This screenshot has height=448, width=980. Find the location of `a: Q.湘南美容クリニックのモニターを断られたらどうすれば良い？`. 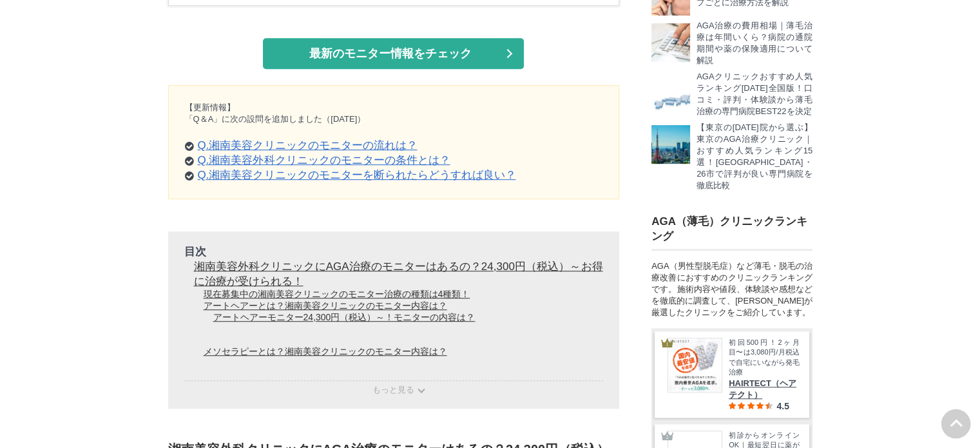

a: Q.湘南美容クリニックのモニターを断られたらどうすれば良い？ is located at coordinates (357, 175).